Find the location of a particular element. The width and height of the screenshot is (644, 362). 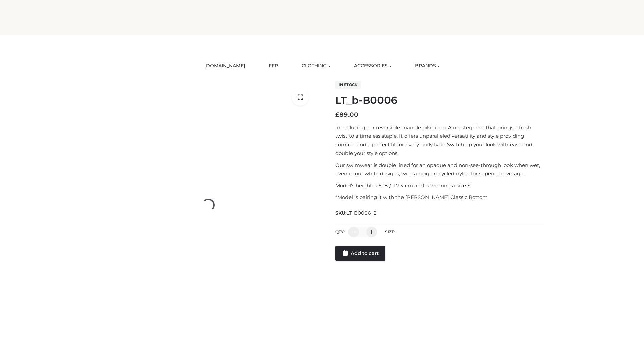

p: Model’s height is 5 ‘8 / 173 cm and is wearing a size S. is located at coordinates (440, 186).